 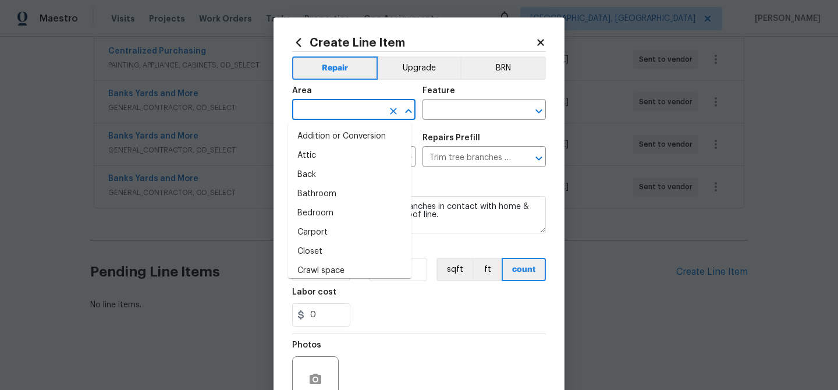 What do you see at coordinates (314, 292) in the screenshot?
I see `h5: Labor cost` at bounding box center [314, 292].